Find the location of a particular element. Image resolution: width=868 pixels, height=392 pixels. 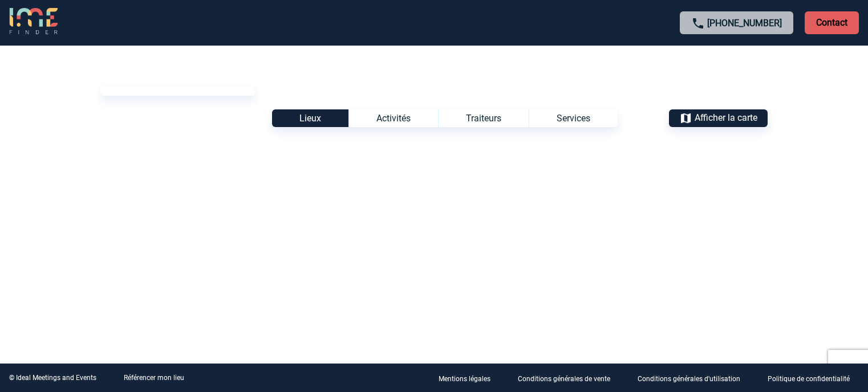

p: Mentions légales is located at coordinates (465, 379).